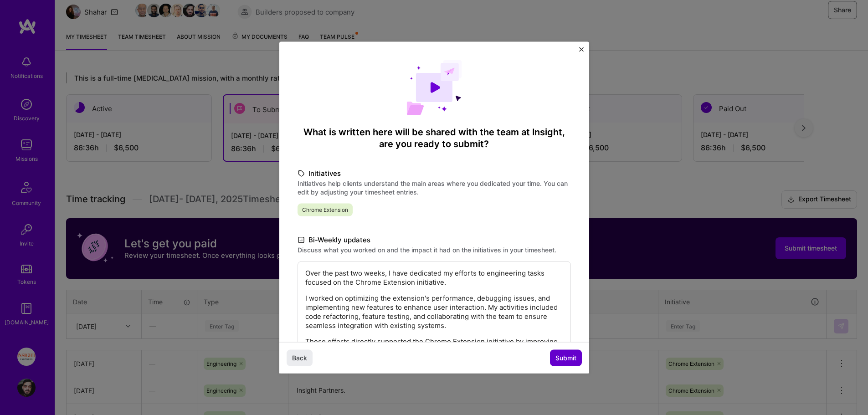  I want to click on p: These efforts directly supported the Chrome Extension initiative by improving its functionality a..., so click(434, 355).